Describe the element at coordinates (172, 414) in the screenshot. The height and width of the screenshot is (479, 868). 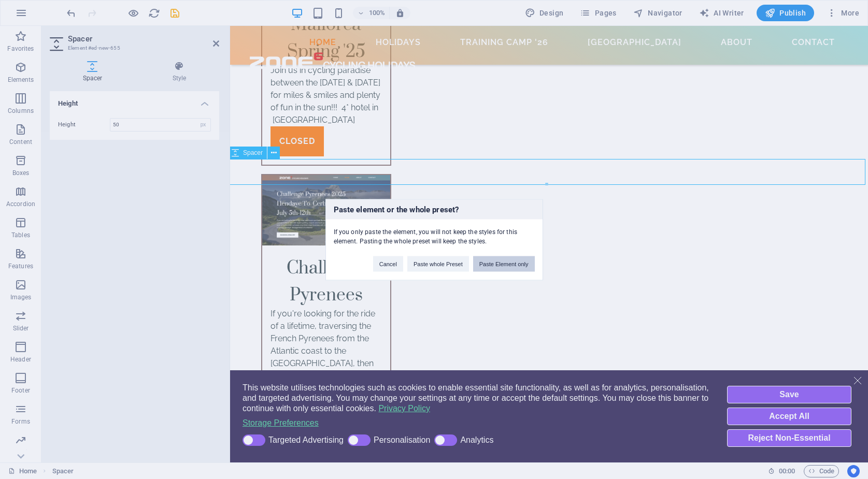
I see `span: Personalisation` at that location.